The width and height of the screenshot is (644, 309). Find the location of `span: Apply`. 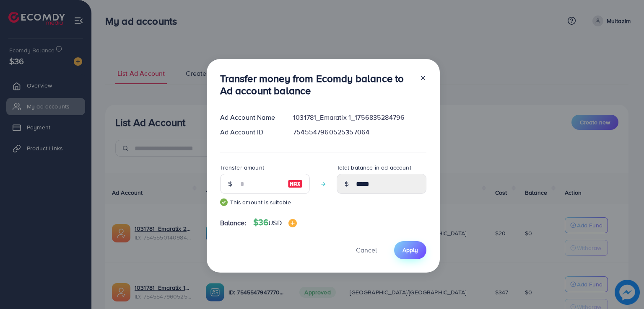

span: Apply is located at coordinates (410, 250).